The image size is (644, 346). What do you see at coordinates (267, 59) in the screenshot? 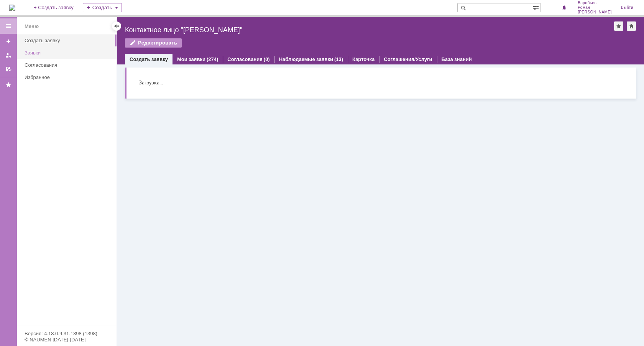
I see `div: (0)` at bounding box center [267, 59].